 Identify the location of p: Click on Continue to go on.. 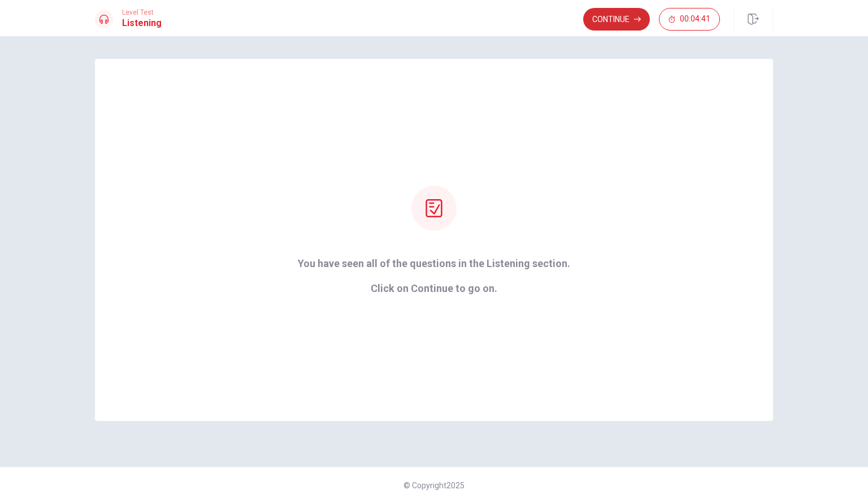
(434, 288).